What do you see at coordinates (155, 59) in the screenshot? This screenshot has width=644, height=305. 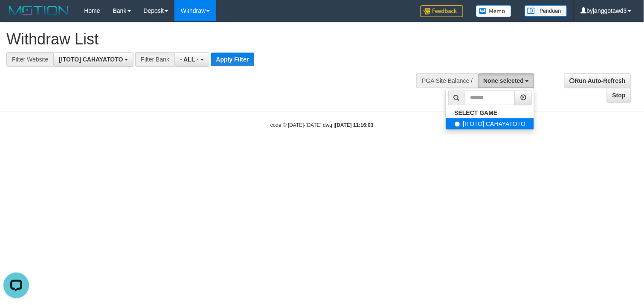 I see `div: Filter Bank` at bounding box center [155, 59].